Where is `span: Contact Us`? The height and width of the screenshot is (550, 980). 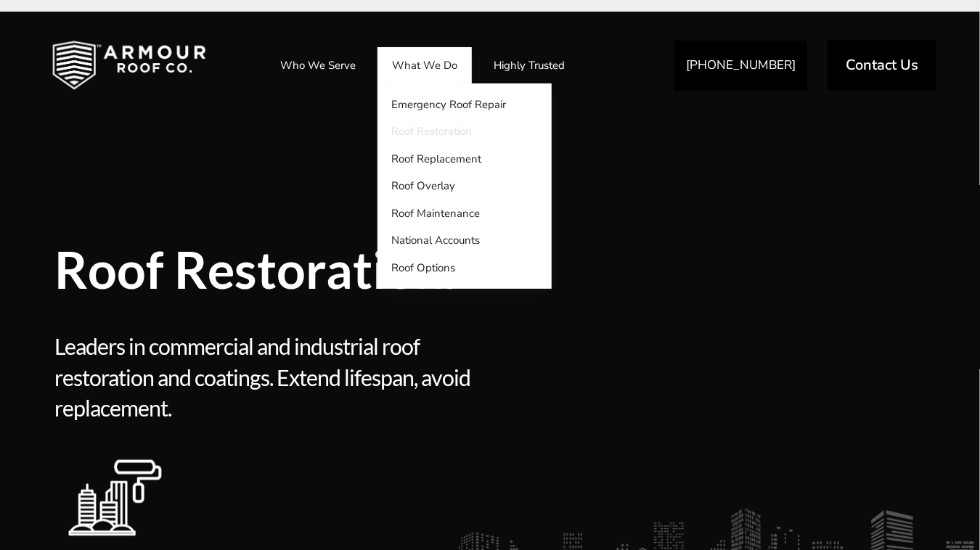 span: Contact Us is located at coordinates (882, 65).